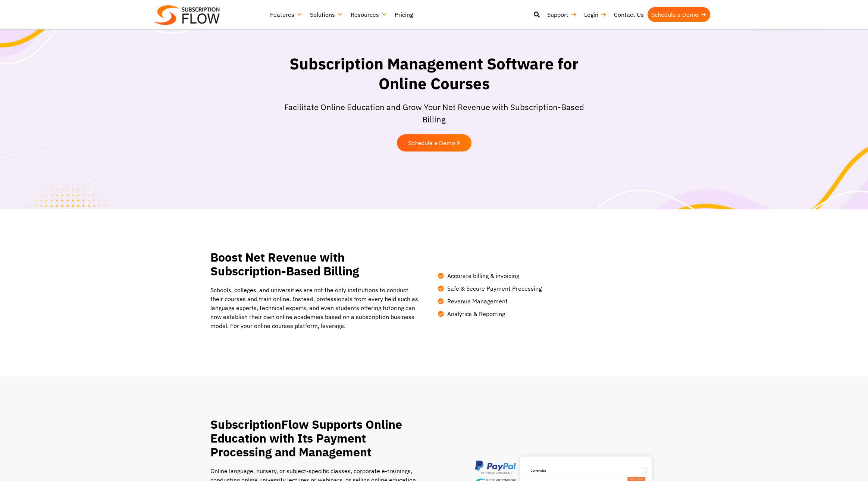 This screenshot has width=868, height=481. I want to click on h2: Boost Net Revenue with Subscription-Based Billing, so click(315, 264).